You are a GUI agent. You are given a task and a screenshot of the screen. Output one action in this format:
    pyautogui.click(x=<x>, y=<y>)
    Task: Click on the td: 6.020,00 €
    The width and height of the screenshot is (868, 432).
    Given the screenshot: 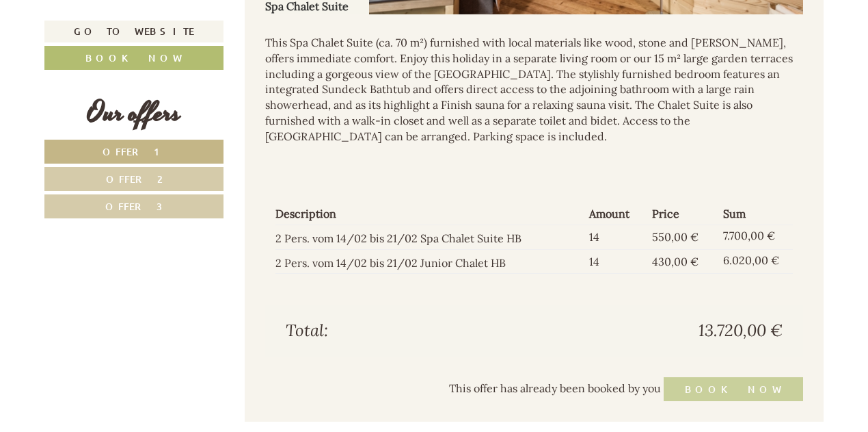 What is the action you would take?
    pyautogui.click(x=755, y=261)
    